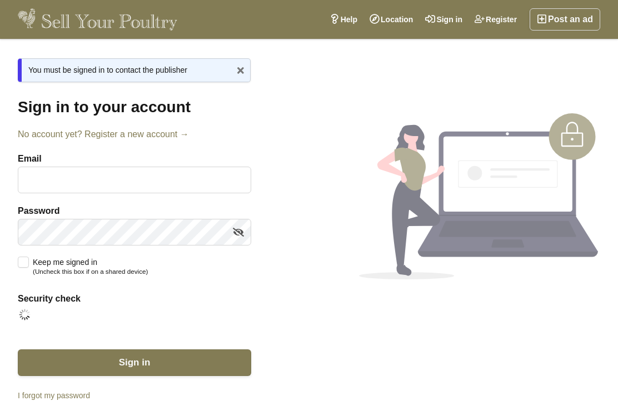 The width and height of the screenshot is (618, 406). What do you see at coordinates (391, 19) in the screenshot?
I see `a: Location` at bounding box center [391, 19].